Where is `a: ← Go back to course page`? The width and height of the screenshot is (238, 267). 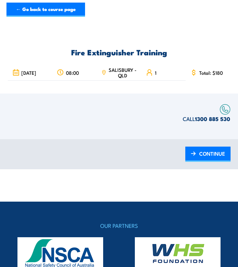
a: ← Go back to course page is located at coordinates (46, 10).